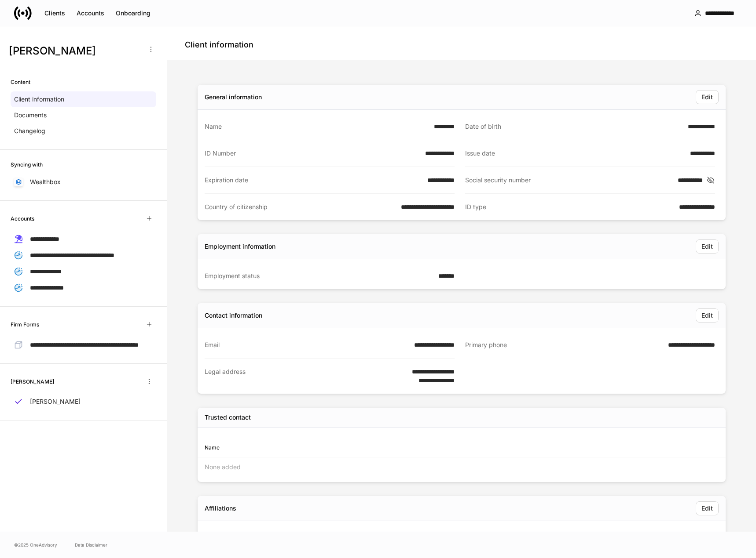  Describe the element at coordinates (133, 13) in the screenshot. I see `div: Onboarding` at that location.